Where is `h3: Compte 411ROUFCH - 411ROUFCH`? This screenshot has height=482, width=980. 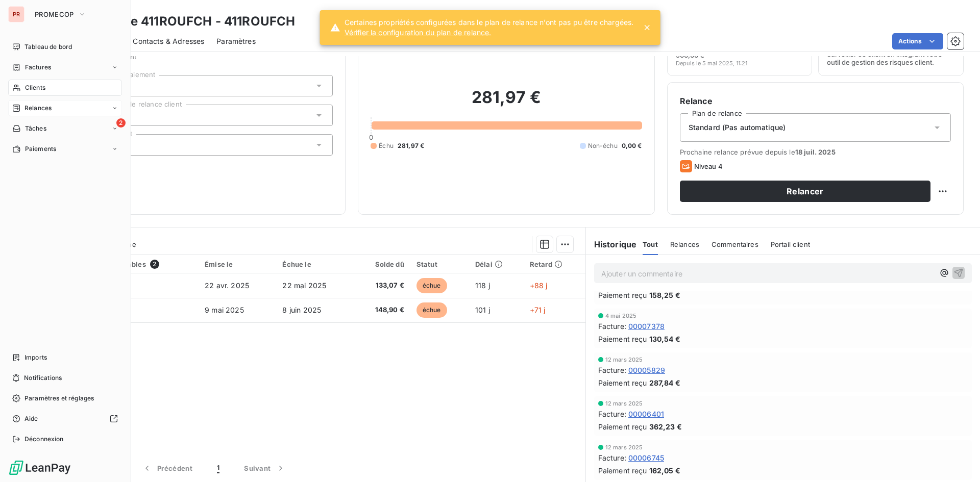 h3: Compte 411ROUFCH - 411ROUFCH is located at coordinates (193, 21).